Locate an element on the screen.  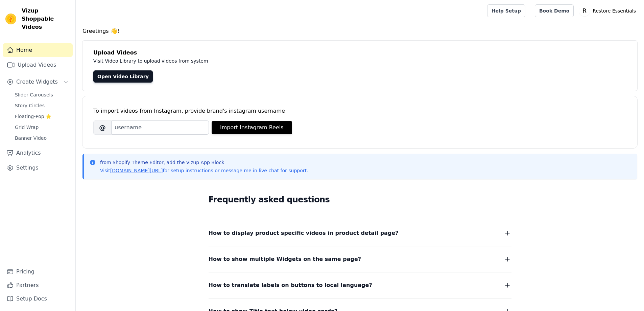
a: Home is located at coordinates (38, 50).